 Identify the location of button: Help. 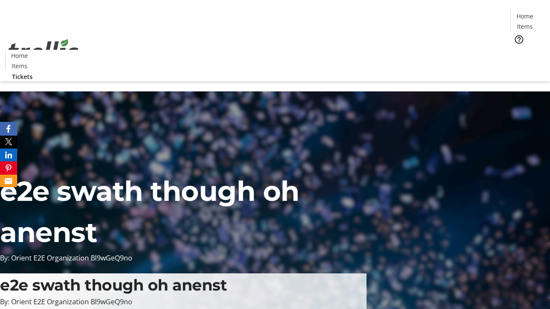
(519, 40).